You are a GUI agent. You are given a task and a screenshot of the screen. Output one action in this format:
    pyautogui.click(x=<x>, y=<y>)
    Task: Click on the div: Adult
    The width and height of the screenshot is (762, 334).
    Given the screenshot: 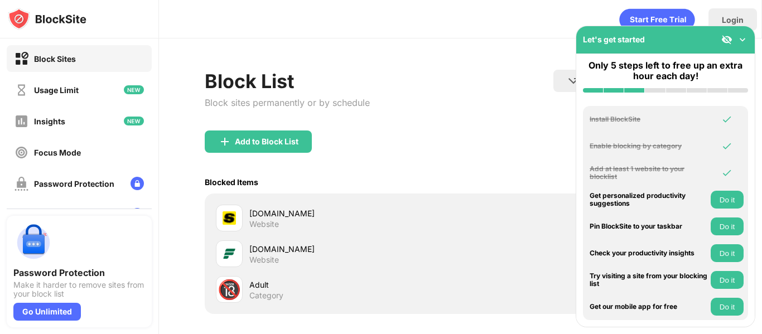 What is the action you would take?
    pyautogui.click(x=355, y=285)
    